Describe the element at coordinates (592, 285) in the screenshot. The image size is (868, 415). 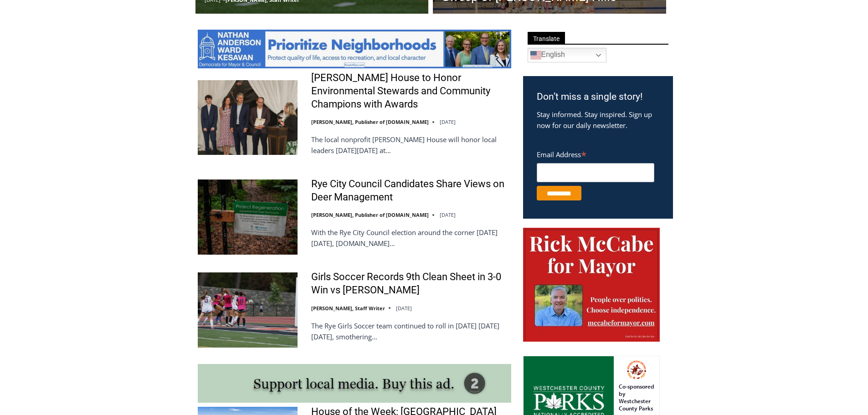
I see `a: McCabe for Mayor` at that location.